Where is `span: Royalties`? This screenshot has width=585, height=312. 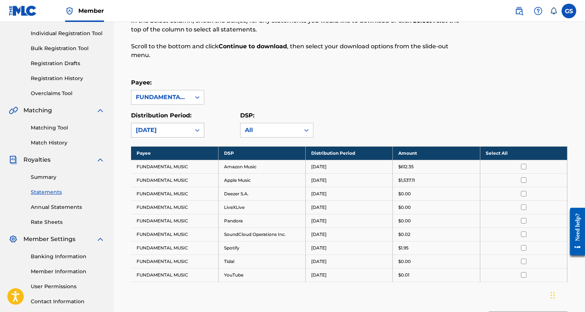
span: Royalties is located at coordinates (37, 160).